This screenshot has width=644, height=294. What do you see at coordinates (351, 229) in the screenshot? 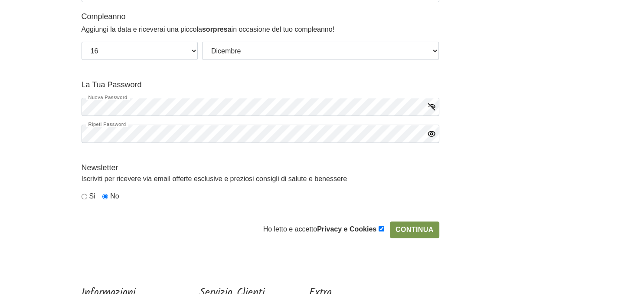
I see `div: Ho letto e accetto` at bounding box center [351, 229].